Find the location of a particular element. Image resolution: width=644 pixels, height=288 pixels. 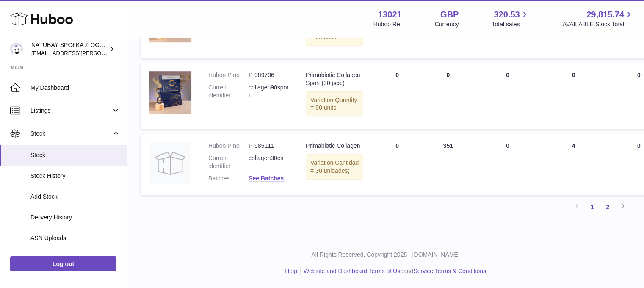

div: Primabiotic Collagen Sport (30 pcs.) is located at coordinates (334, 79).